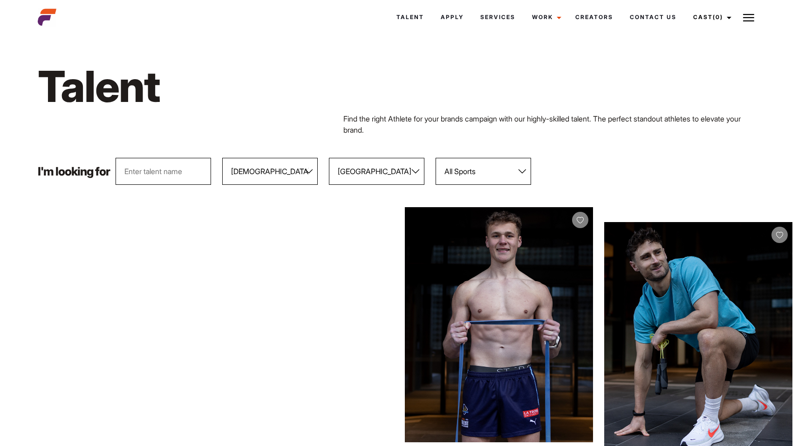 This screenshot has height=446, width=798. Describe the element at coordinates (711, 17) in the screenshot. I see `a: Cast(0)` at that location.